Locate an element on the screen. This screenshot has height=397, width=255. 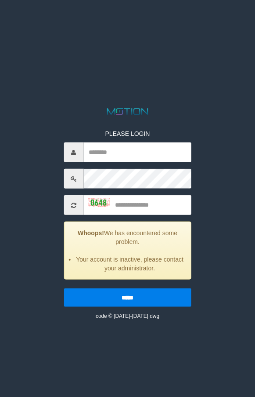
p: PLEASE LOGIN is located at coordinates (127, 134).